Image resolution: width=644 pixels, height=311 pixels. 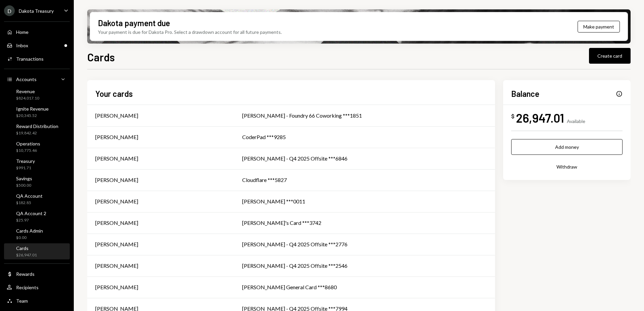 I want to click on div: Operations, so click(x=28, y=143).